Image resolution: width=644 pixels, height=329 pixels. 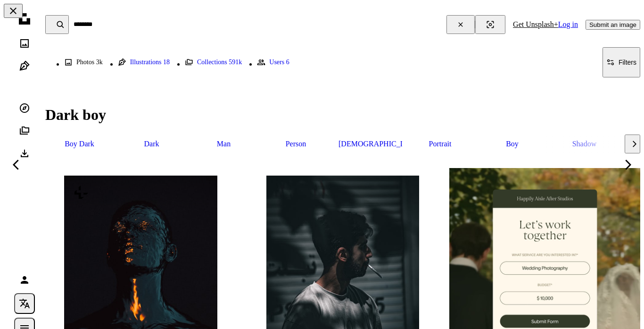 What do you see at coordinates (24, 66) in the screenshot?
I see `a: Illustrations` at bounding box center [24, 66].